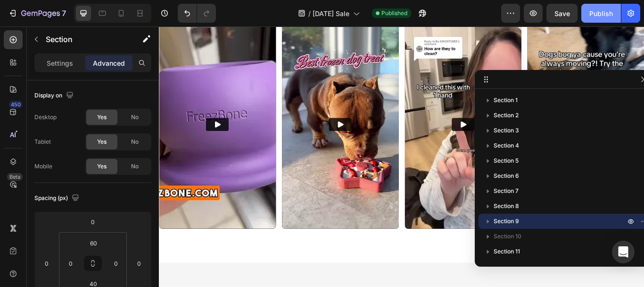  I want to click on span: Section 9, so click(506, 221).